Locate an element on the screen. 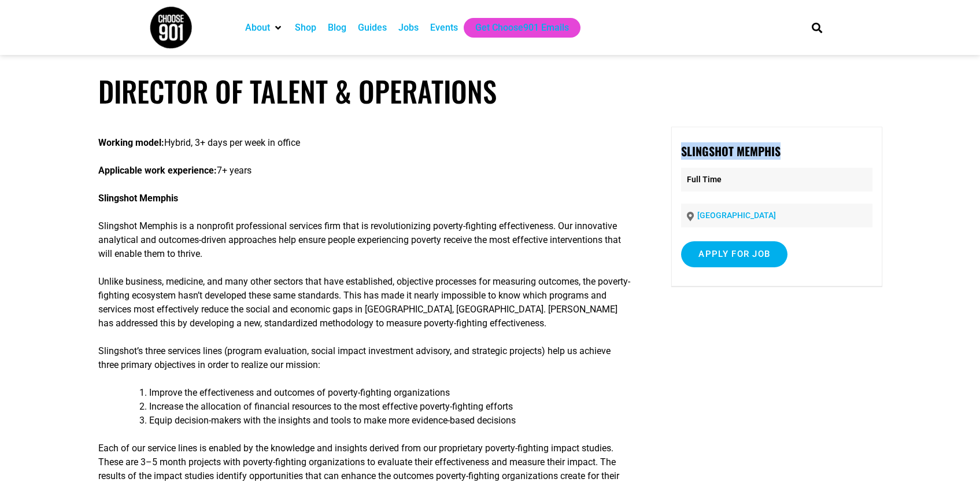 The width and height of the screenshot is (980, 486). a: Blog is located at coordinates (337, 28).